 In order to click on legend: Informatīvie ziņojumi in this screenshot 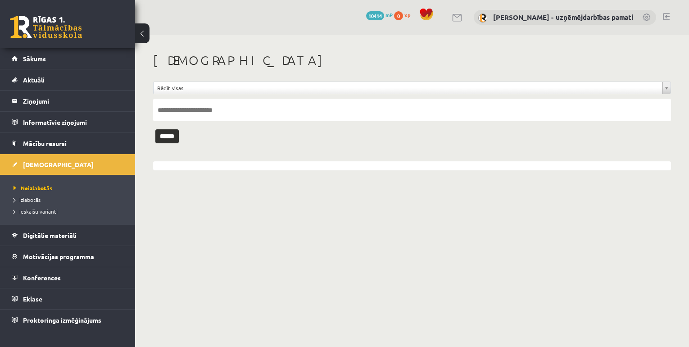, I will do `click(73, 122)`.